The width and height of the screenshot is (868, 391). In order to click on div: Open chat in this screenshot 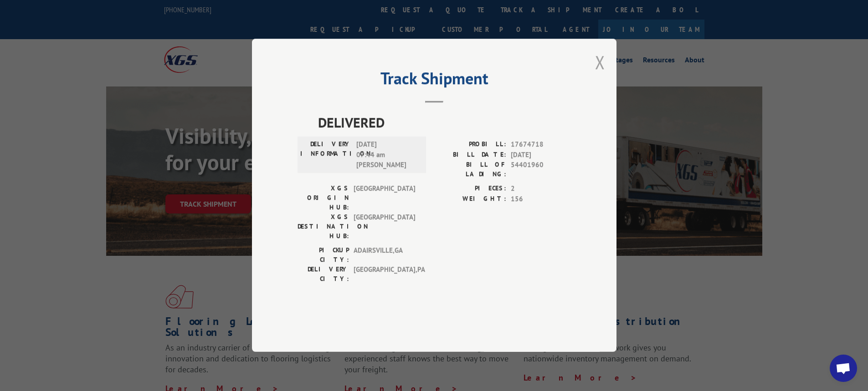, I will do `click(843, 368)`.